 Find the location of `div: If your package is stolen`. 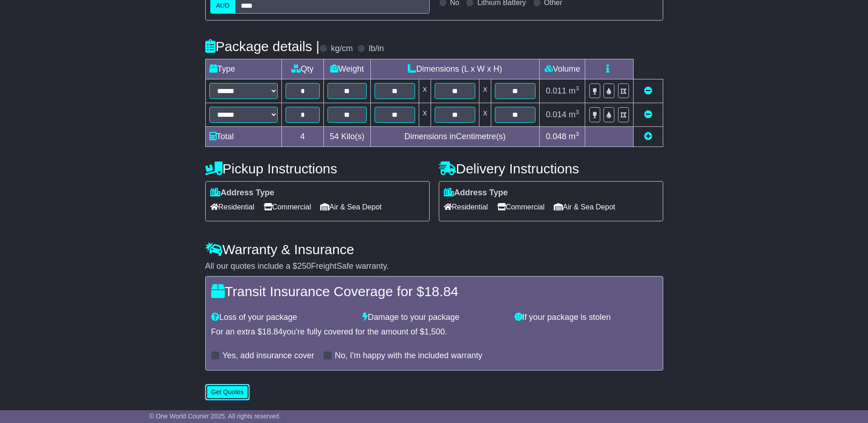

div: If your package is stolen is located at coordinates (586, 317).